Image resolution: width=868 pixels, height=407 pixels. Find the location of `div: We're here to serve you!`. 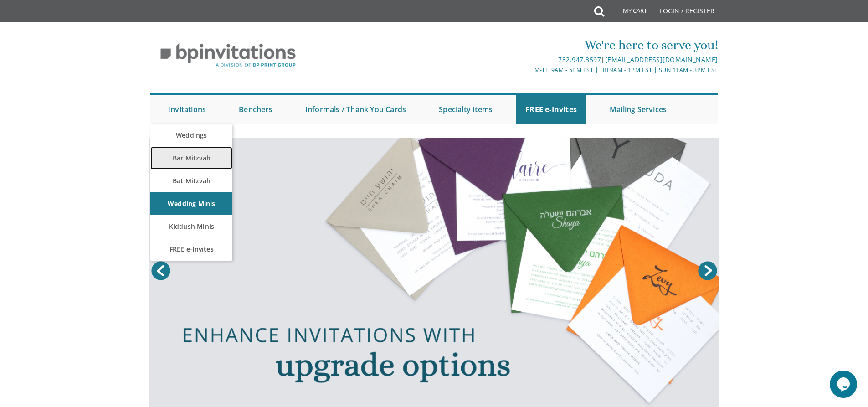

div: We're here to serve you! is located at coordinates (529, 45).